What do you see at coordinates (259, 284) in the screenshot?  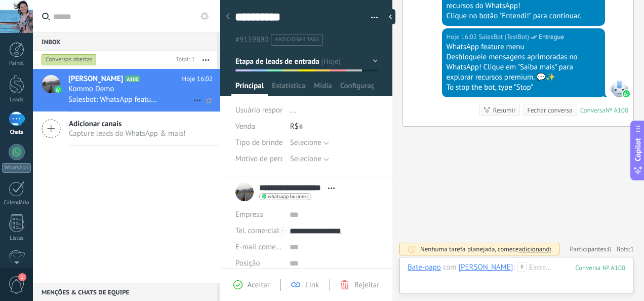 I see `span: Aceitar` at bounding box center [259, 284].